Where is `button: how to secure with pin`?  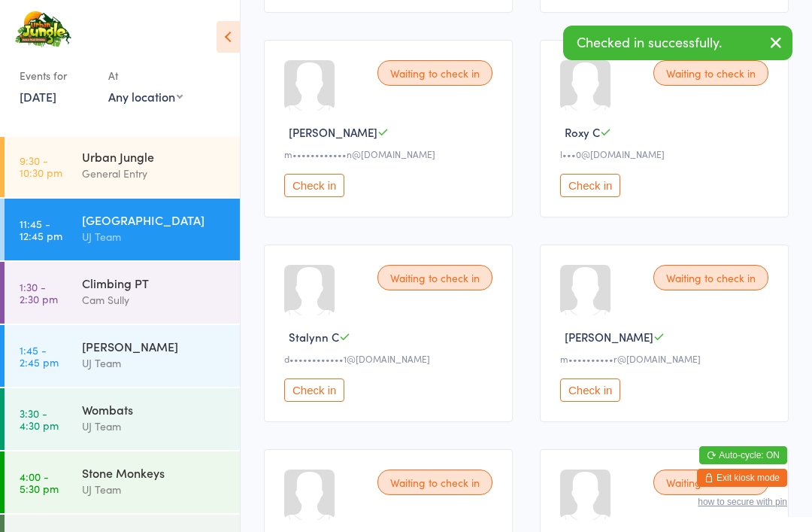 button: how to secure with pin is located at coordinates (742, 502).